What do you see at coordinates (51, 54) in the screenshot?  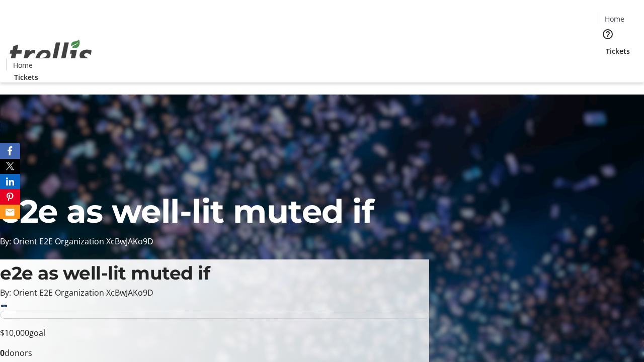 I see `img: Orient E2E Organization XcBwJAKo9D's Logo` at bounding box center [51, 54].